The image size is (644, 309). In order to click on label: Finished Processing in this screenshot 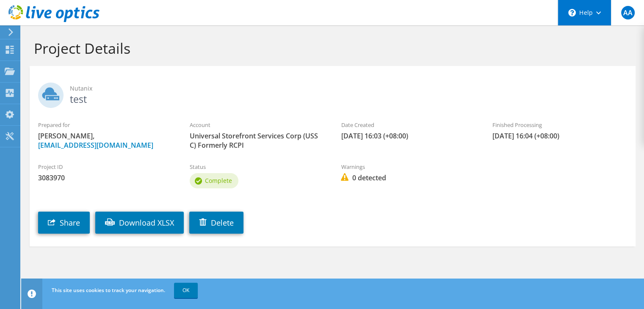, I will do `click(560, 125)`.